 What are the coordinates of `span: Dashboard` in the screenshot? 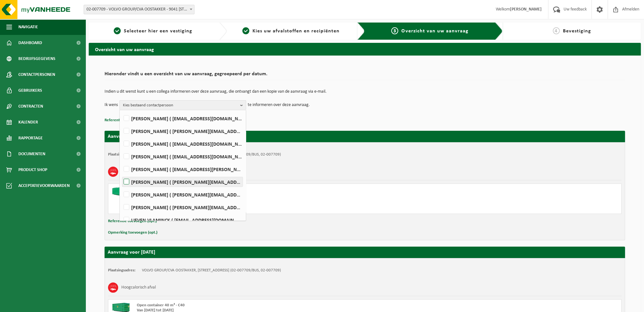 It's located at (30, 43).